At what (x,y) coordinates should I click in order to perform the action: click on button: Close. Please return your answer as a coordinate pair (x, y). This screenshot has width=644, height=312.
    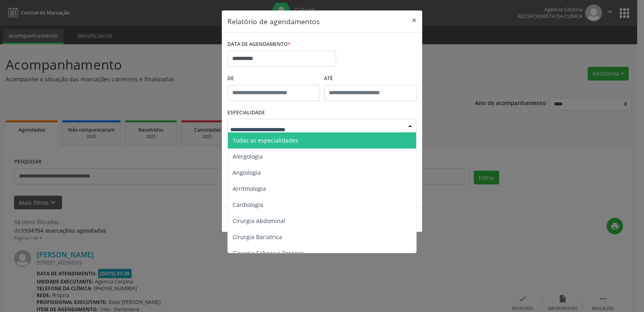
    Looking at the image, I should click on (414, 20).